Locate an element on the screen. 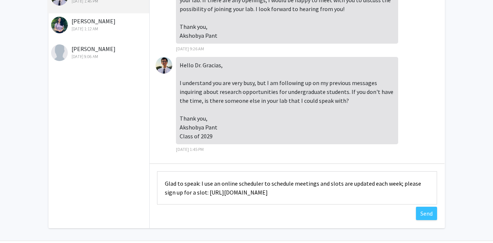 This screenshot has height=243, width=493. img: Vasuudhaa Sonawane is located at coordinates (59, 25).